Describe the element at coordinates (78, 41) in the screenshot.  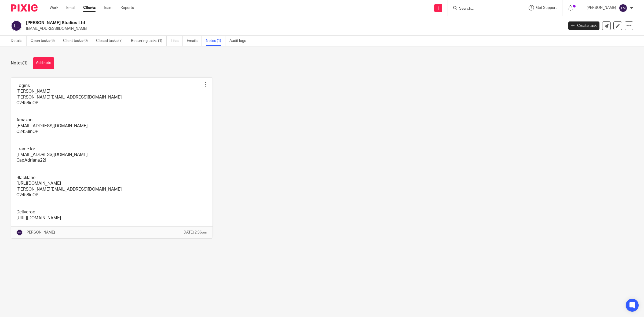
I see `a: Client tasks (0)` at that location.